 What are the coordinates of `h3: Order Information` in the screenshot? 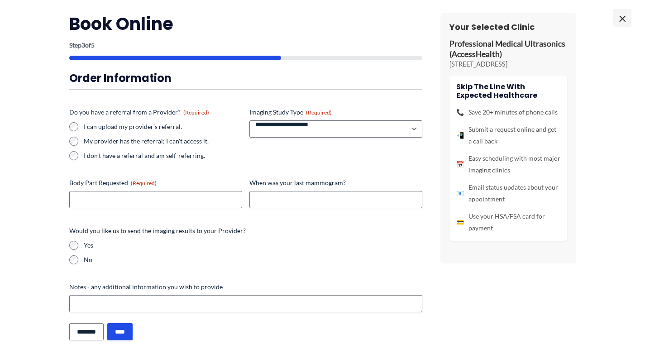 It's located at (246, 78).